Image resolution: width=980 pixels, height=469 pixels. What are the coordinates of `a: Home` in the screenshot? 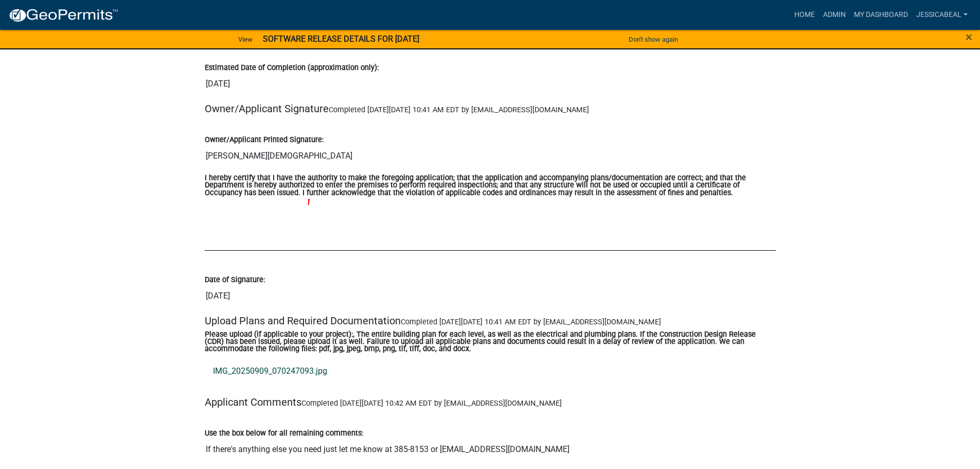 It's located at (805, 15).